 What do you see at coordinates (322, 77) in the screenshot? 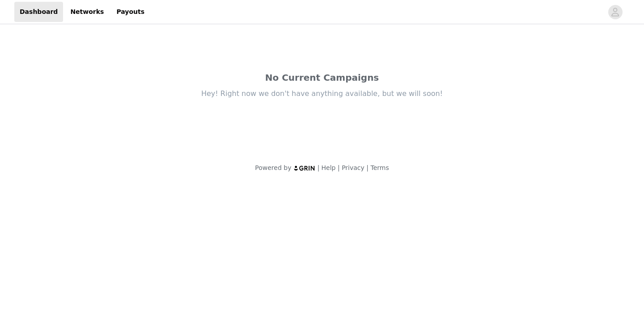
I see `div: No Current Campaigns` at bounding box center [322, 77].